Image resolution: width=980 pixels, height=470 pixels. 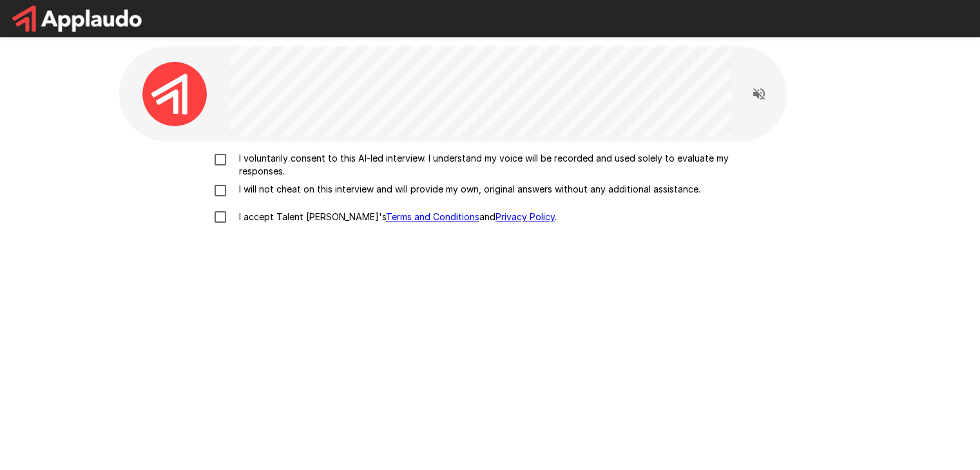 I want to click on p: I will not cheat on this interview and will provide my own, original answers without any addition..., so click(x=467, y=190).